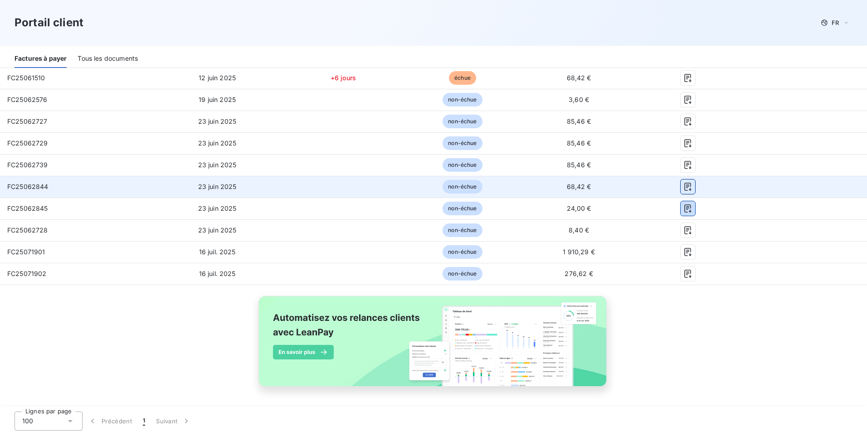 Image resolution: width=867 pixels, height=436 pixels. What do you see at coordinates (579, 230) in the screenshot?
I see `span: 8,40 €` at bounding box center [579, 230].